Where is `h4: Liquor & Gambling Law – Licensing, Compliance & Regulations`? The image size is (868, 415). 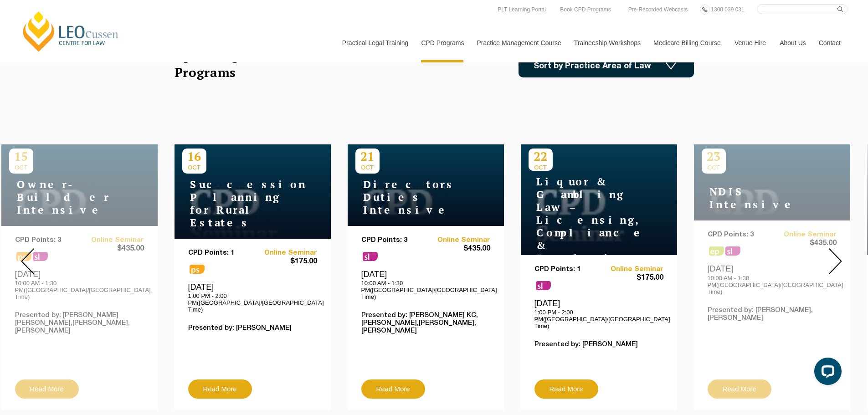 h4: Liquor & Gambling Law – Licensing, Compliance & Regulations is located at coordinates (585, 220).